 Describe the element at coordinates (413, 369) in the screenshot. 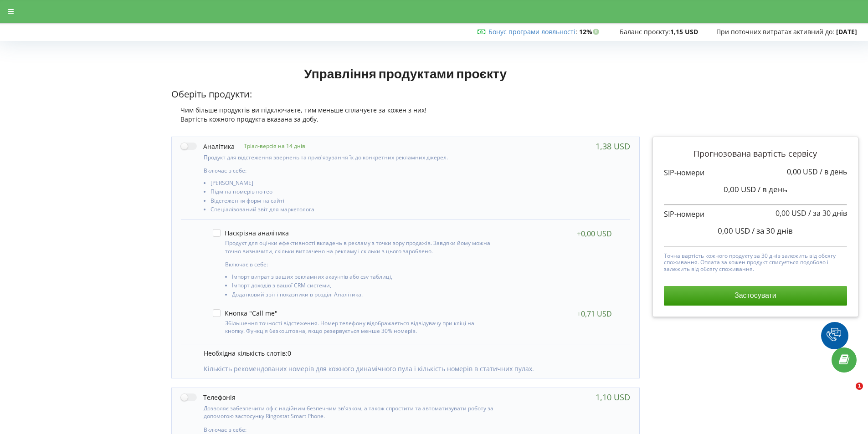

I see `p: Кількість рекомендованих номерів для кожного динамічного пула і кількість номерів в статичних пулах.` at that location.